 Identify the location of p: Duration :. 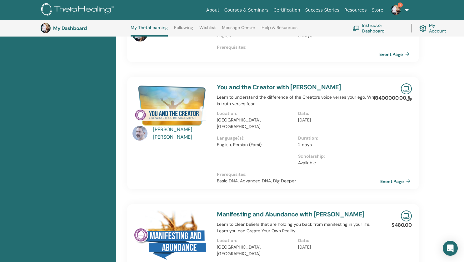
(337, 138).